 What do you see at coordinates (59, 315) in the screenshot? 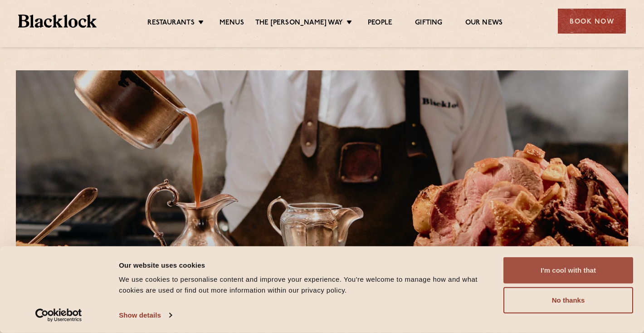
I see `a: Usercentrics Cookiebot - opens in a new window` at bounding box center [59, 315].